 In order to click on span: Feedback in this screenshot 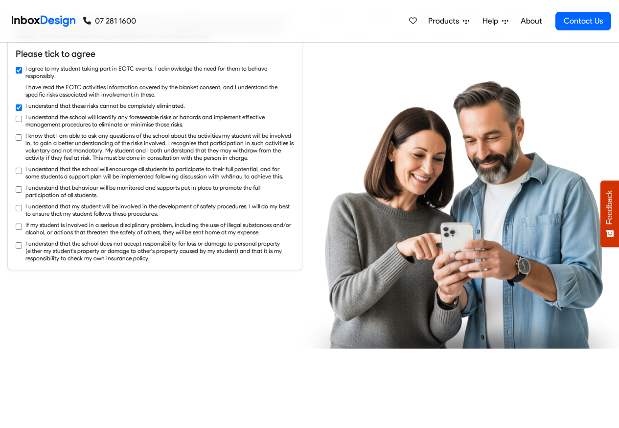, I will do `click(610, 207)`.